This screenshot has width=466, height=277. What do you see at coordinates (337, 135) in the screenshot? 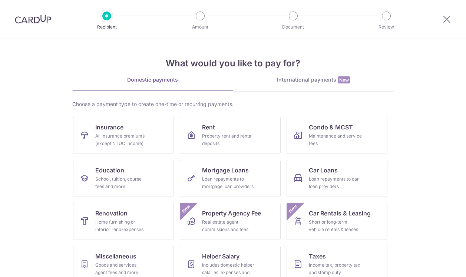
I see `a: Condo & MCSTMaintenance and service fees` at bounding box center [337, 135].